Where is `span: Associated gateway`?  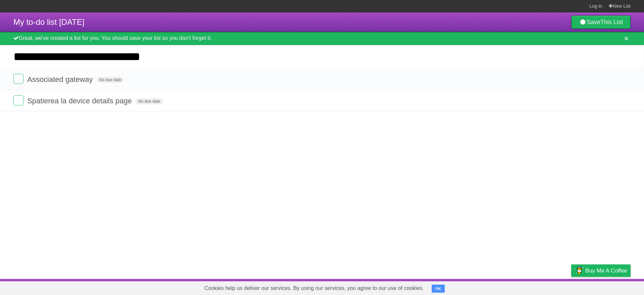 span: Associated gateway is located at coordinates (61, 79).